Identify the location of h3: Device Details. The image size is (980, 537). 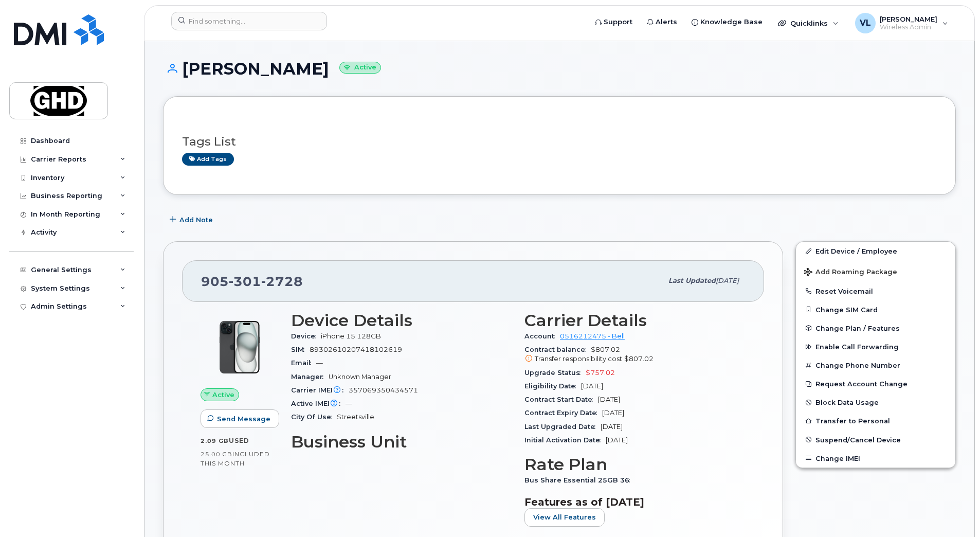
(402, 320).